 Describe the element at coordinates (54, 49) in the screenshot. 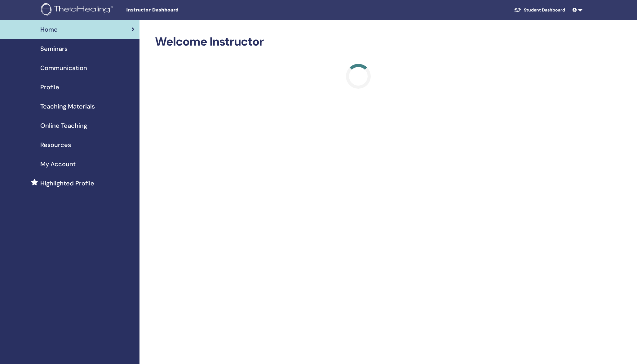

I see `span: Seminars` at that location.